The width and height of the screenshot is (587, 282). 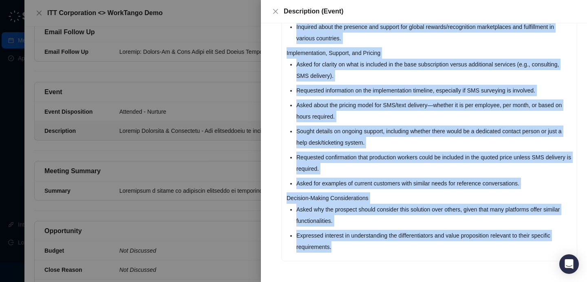 What do you see at coordinates (434, 215) in the screenshot?
I see `li: Asked why the prospect should consider this solution over others, given that many platforms offer...` at bounding box center [434, 215].